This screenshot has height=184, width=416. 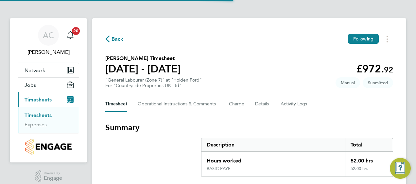 What do you see at coordinates (347, 83) in the screenshot?
I see `span: This timesheet was manually created.` at bounding box center [347, 83].